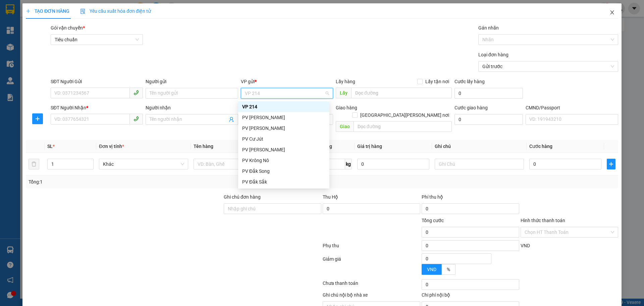 This screenshot has width=644, height=306. What do you see at coordinates (283, 182) in the screenshot?
I see `div: PV Đắk Sắk` at bounding box center [283, 182].